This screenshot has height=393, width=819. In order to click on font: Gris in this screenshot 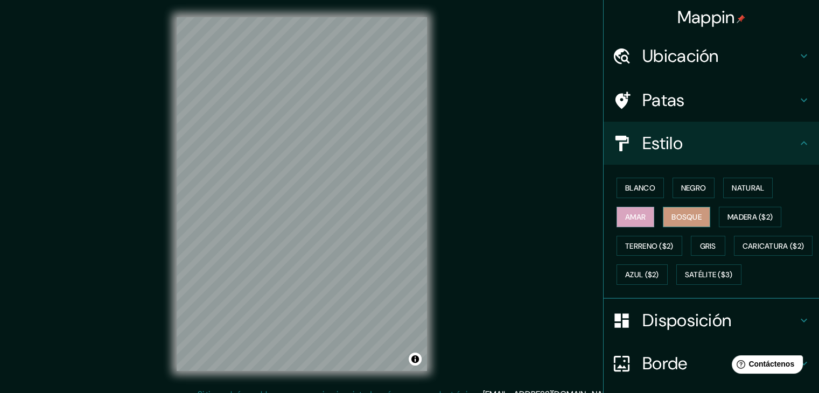, I will do `click(708, 246)`.